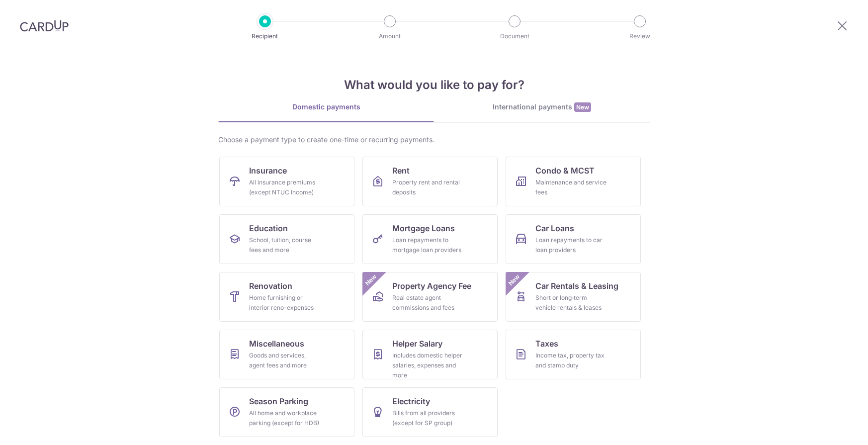 The height and width of the screenshot is (445, 868). What do you see at coordinates (573, 354) in the screenshot?
I see `a: TaxesIncome tax, property tax and stamp duty` at bounding box center [573, 354].